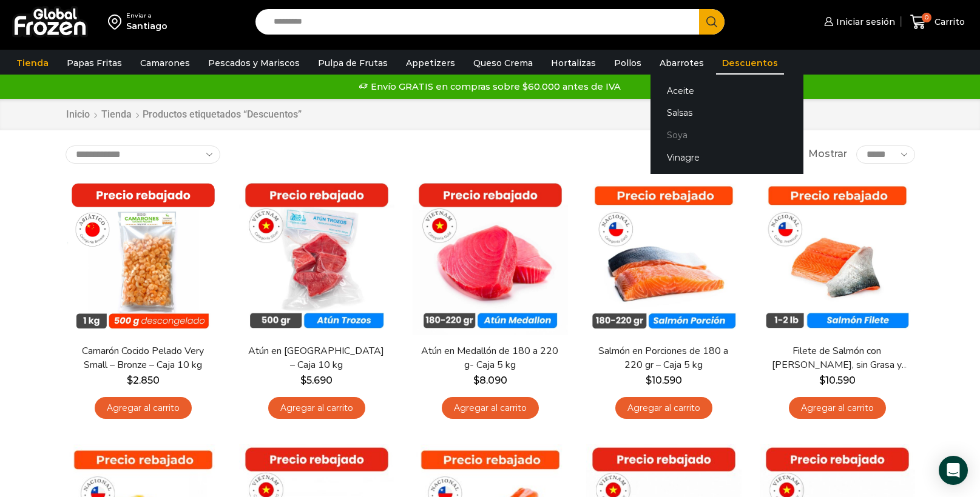 The height and width of the screenshot is (497, 980). What do you see at coordinates (95, 63) in the screenshot?
I see `a: Papas Fritas` at bounding box center [95, 63].